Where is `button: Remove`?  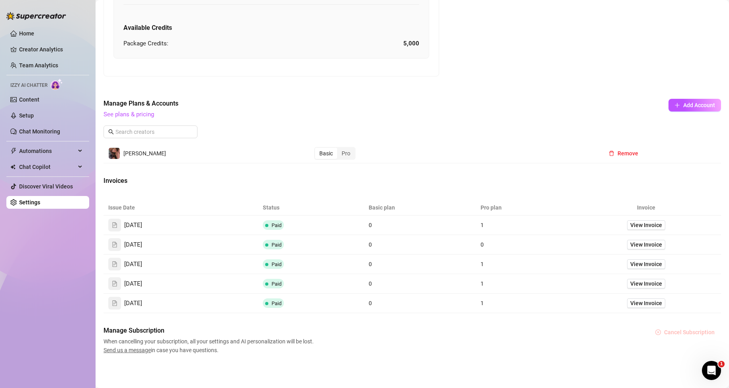 button: Remove is located at coordinates (624, 153).